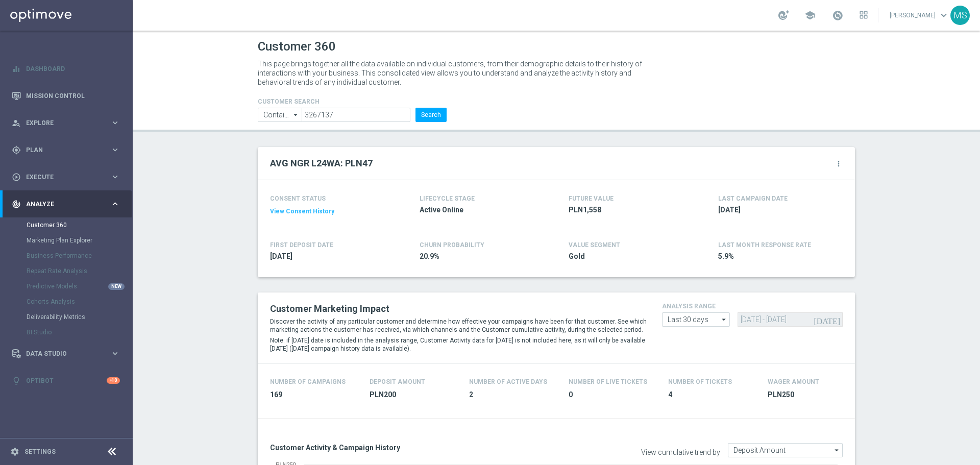 Image resolution: width=980 pixels, height=465 pixels. Describe the element at coordinates (66, 225) in the screenshot. I see `a: Customer 360` at that location.